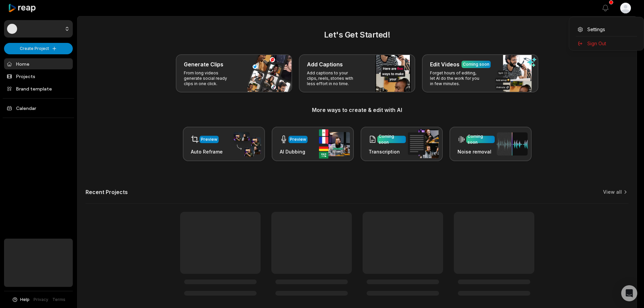 This screenshot has width=644, height=308. What do you see at coordinates (38, 64) in the screenshot?
I see `a: Home` at bounding box center [38, 64].